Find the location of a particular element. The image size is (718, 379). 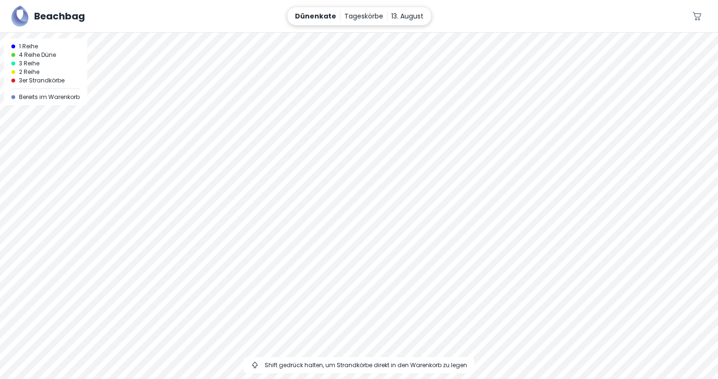

span: 3er Strandkörbe is located at coordinates (42, 81).